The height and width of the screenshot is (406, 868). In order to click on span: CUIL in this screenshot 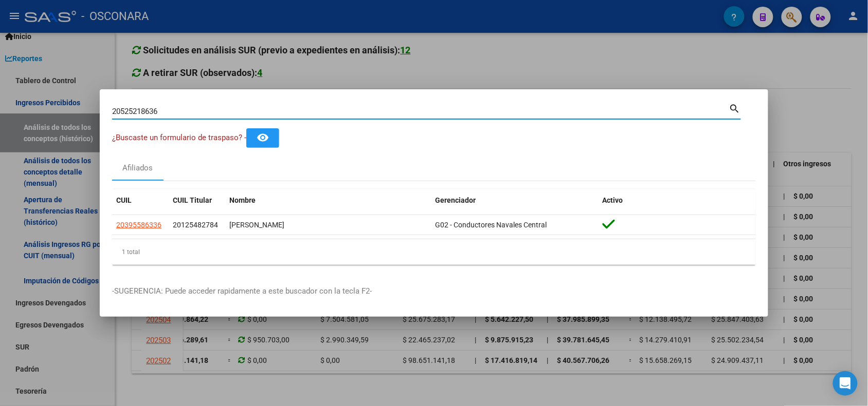, I will do `click(124, 200)`.